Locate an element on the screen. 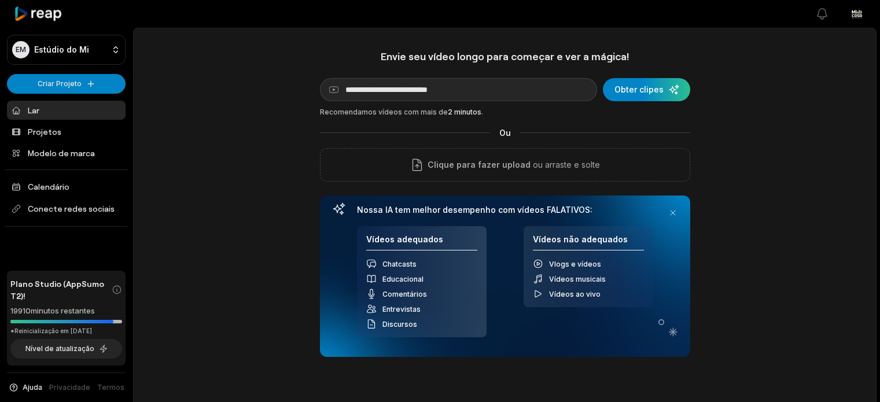 The height and width of the screenshot is (402, 880). font: Calendário is located at coordinates (49, 186).